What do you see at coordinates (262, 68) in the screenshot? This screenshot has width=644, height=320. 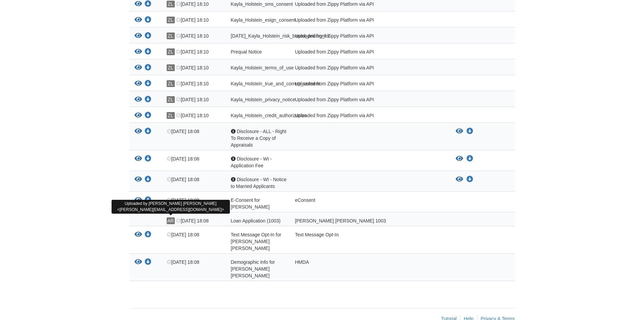 I see `span: Kayla_Holstein_terms_of_use` at bounding box center [262, 68].